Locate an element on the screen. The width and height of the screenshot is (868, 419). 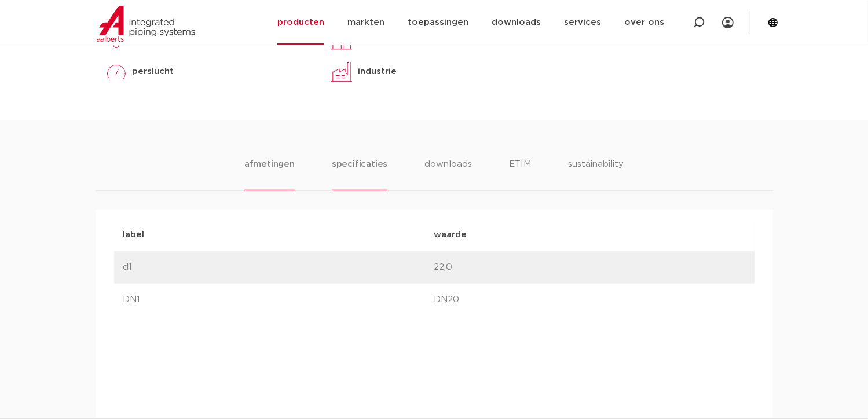
li: downloads is located at coordinates (448, 173).